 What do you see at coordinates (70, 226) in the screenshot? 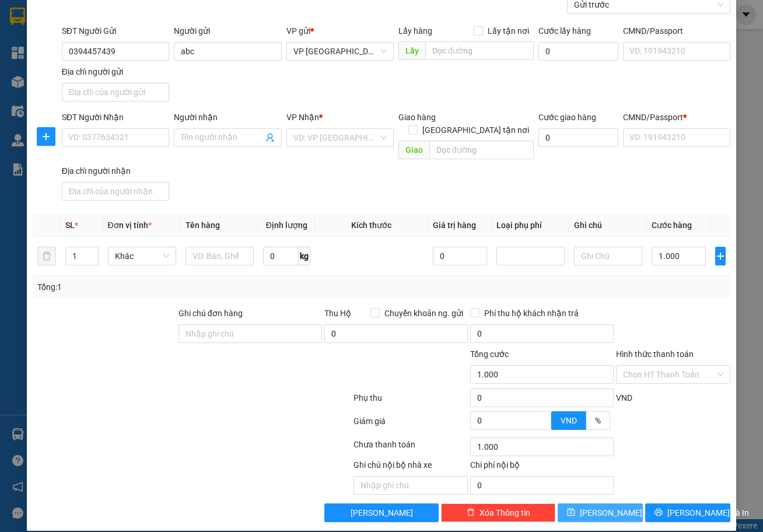
I see `span: SL` at bounding box center [70, 226].